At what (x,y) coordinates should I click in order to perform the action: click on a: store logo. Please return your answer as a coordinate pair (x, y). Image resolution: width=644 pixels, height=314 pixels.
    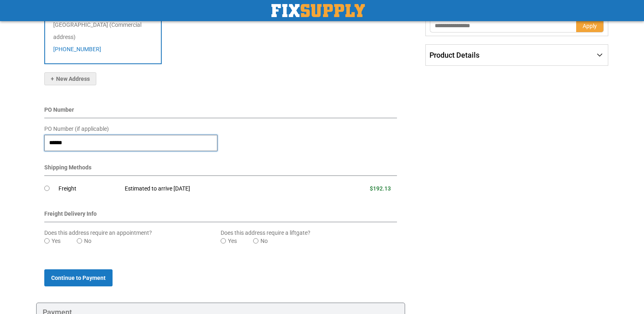
    Looking at the image, I should click on (318, 11).